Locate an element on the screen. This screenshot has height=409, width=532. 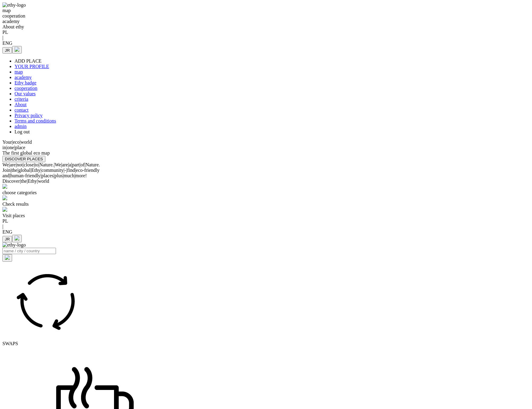
span: global is located at coordinates (24, 170).